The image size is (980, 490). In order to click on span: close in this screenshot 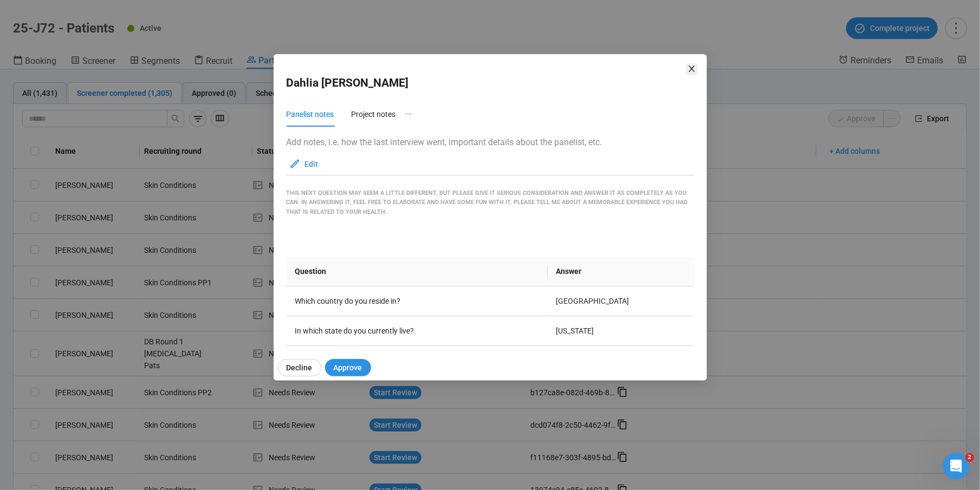, I will do `click(692, 69)`.